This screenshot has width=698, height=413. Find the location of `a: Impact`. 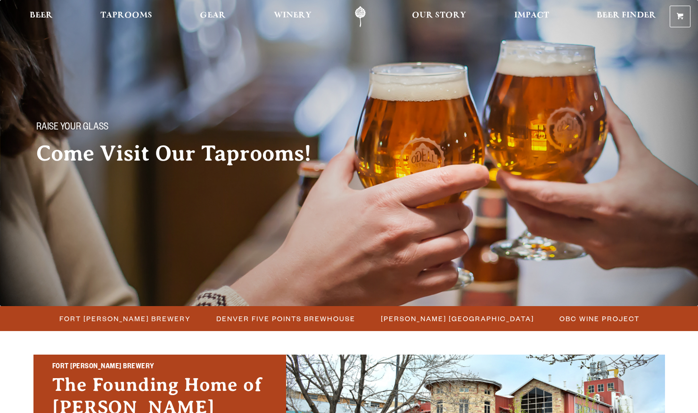

a: Impact is located at coordinates (532, 16).